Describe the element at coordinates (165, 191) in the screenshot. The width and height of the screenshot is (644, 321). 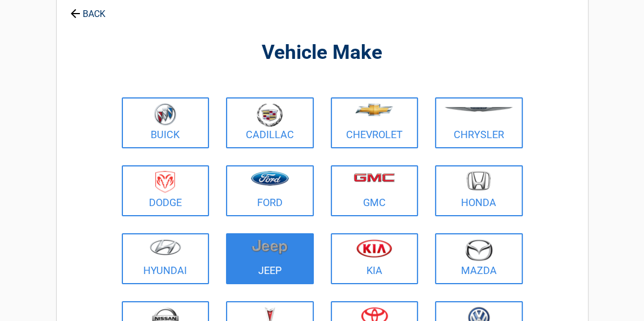
I see `a: Dodge` at that location.